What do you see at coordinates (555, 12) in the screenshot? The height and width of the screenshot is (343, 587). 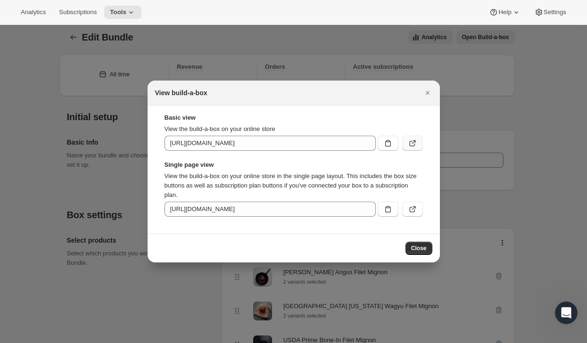 I see `span: Settings` at bounding box center [555, 12].